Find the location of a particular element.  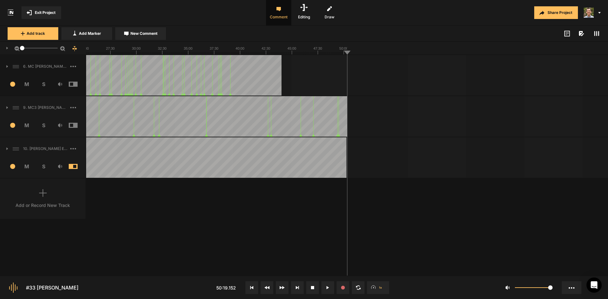

text: 45:00 is located at coordinates (292, 48).